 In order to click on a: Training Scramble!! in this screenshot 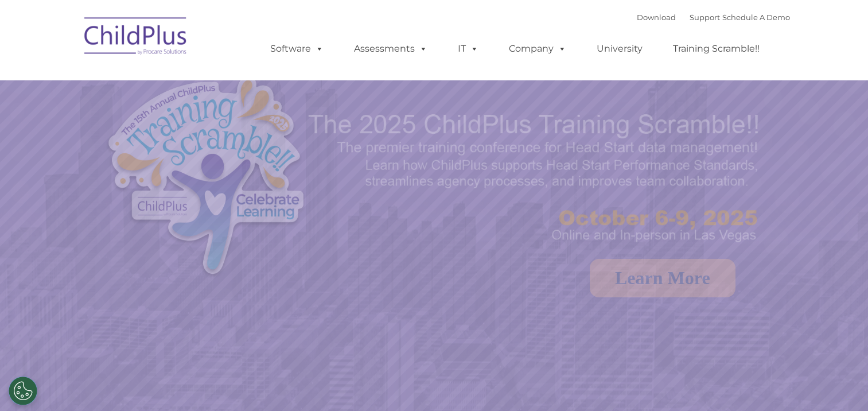, I will do `click(717, 49)`.